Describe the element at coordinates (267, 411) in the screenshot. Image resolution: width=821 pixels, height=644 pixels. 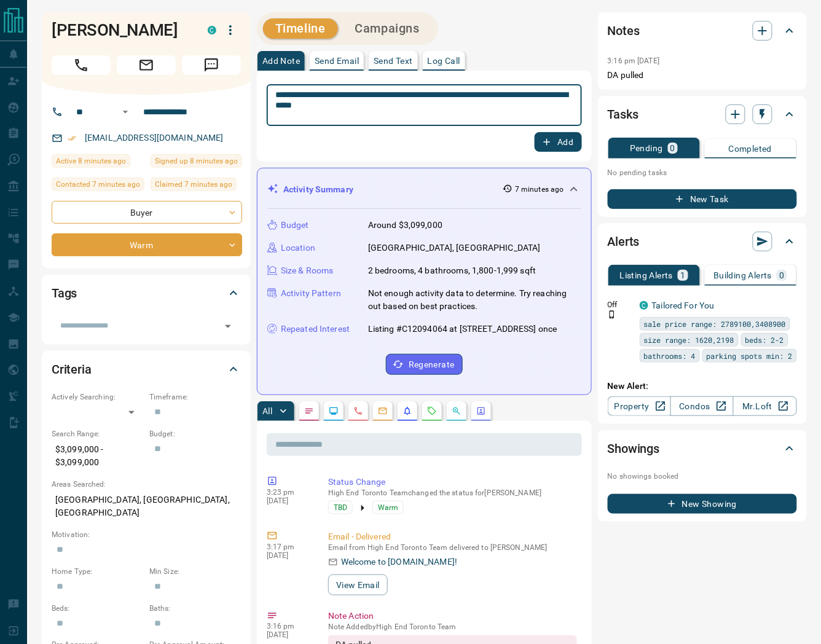
I see `p: All` at that location.